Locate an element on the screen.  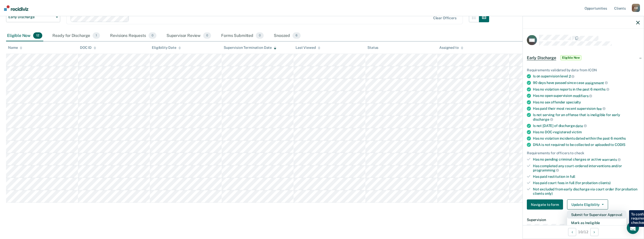
span: 2 is located at coordinates (572, 76).